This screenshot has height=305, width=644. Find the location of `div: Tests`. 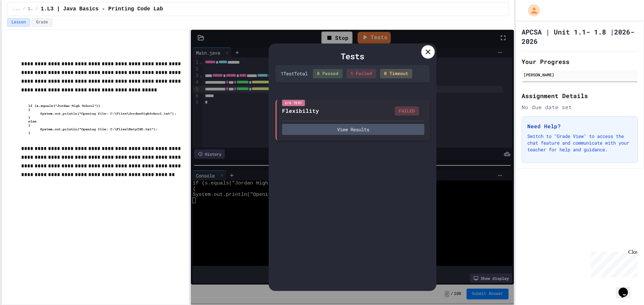

div: Tests is located at coordinates (353, 56).